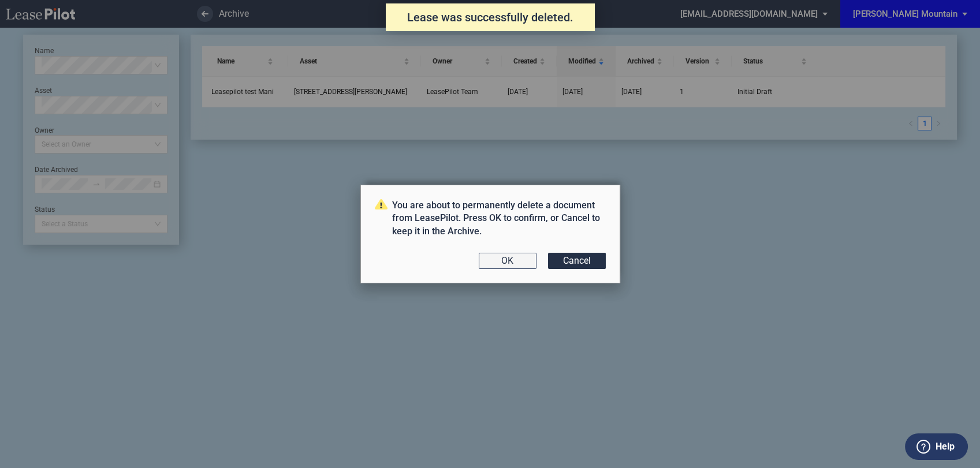 The width and height of the screenshot is (980, 468). Describe the element at coordinates (577, 261) in the screenshot. I see `button: Cancel` at that location.